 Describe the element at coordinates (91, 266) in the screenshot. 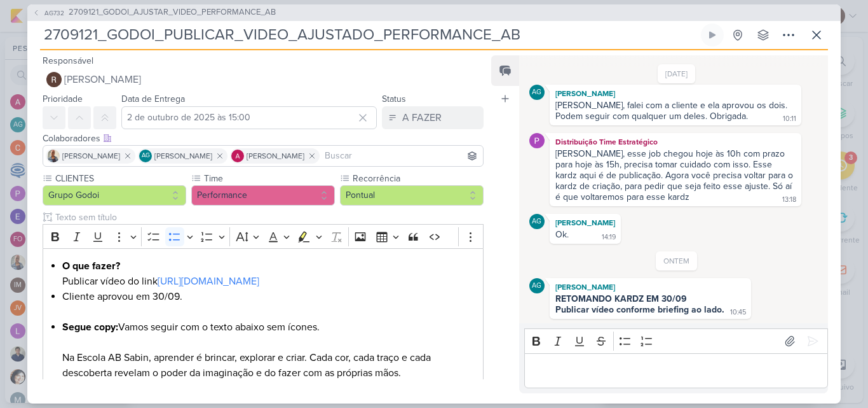

I see `strong: O que fazer?` at that location.